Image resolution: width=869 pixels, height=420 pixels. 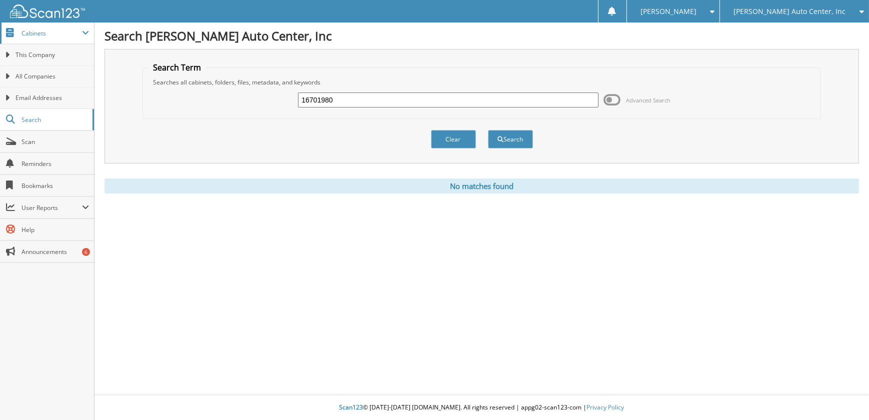 What do you see at coordinates (55, 185) in the screenshot?
I see `span: Bookmarks` at bounding box center [55, 185].